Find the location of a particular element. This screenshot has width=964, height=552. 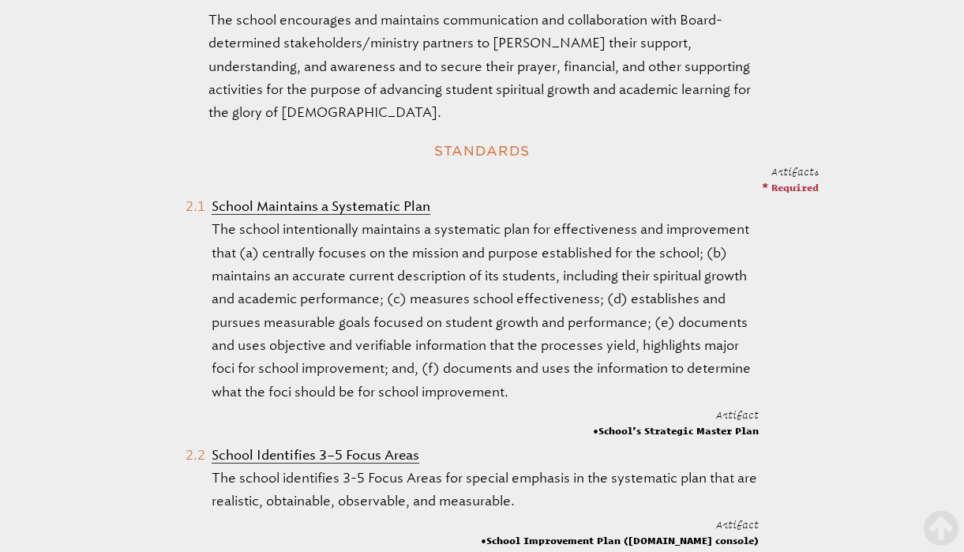

p: The school encourages and maintains communication and collaboration with Board-determined stakeho... is located at coordinates (481, 66).